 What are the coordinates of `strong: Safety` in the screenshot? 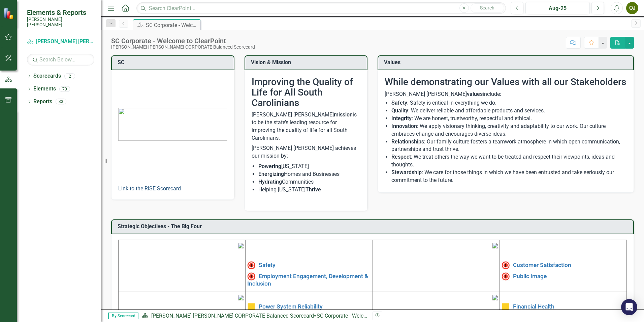 It's located at (399, 103).